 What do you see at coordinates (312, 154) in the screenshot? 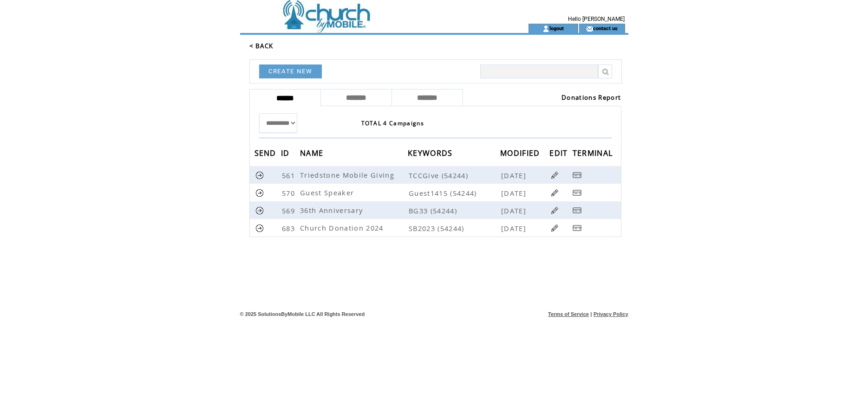
I see `span: NAME` at bounding box center [312, 154].